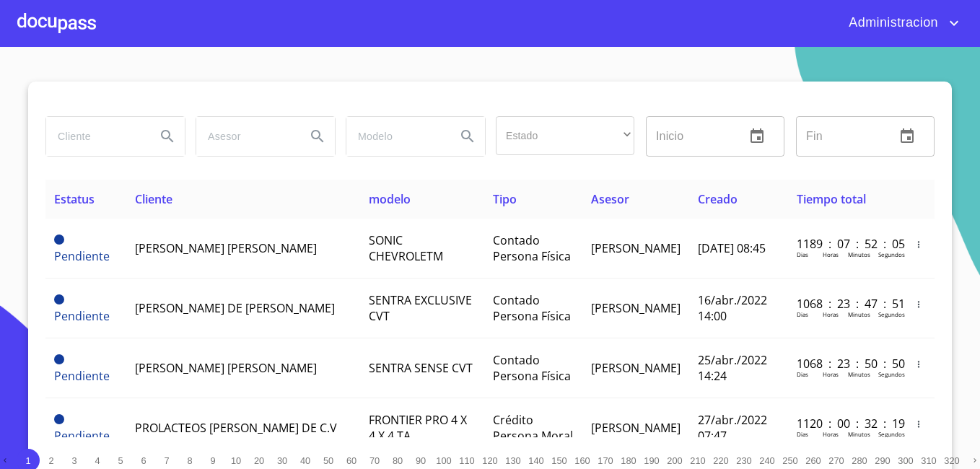 The image size is (980, 469). I want to click on span: 90, so click(421, 460).